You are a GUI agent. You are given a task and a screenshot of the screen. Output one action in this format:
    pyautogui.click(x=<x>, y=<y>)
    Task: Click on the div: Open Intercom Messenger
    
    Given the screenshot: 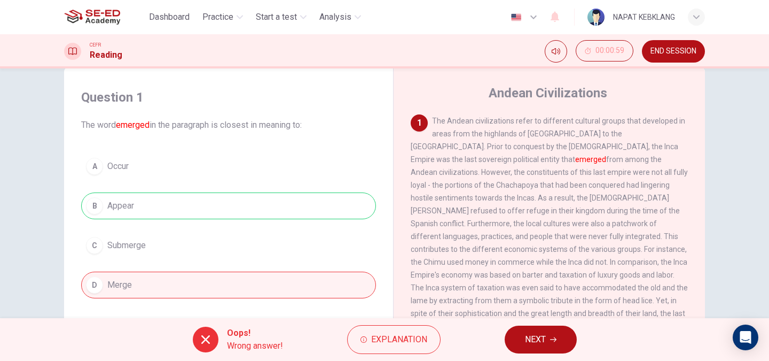 What is the action you would take?
    pyautogui.click(x=746, y=337)
    